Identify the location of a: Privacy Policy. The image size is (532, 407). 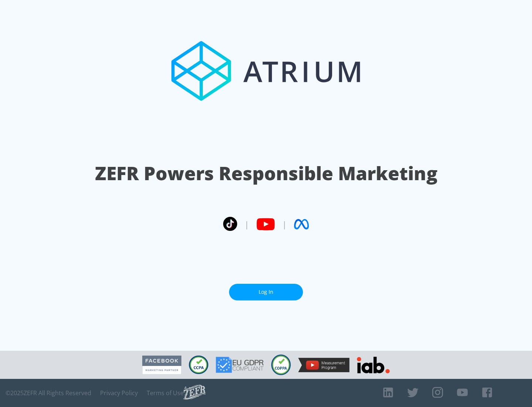
(119, 392).